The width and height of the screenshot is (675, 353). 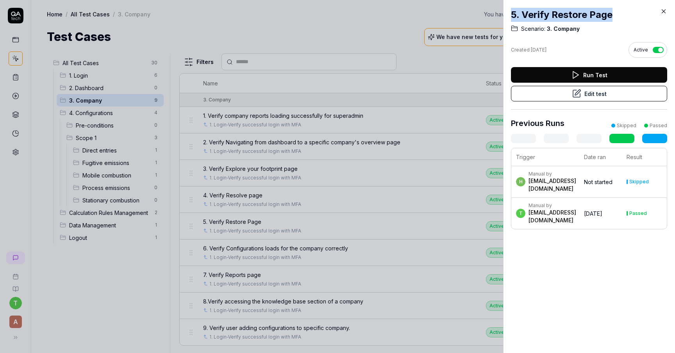 I want to click on span: Scenario:, so click(x=533, y=29).